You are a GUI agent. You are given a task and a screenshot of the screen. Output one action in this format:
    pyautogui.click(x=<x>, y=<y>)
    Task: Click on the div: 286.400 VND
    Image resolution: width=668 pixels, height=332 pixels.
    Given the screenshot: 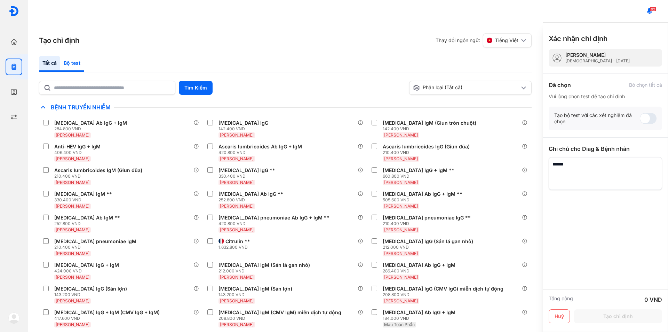 What is the action you would take?
    pyautogui.click(x=420, y=271)
    